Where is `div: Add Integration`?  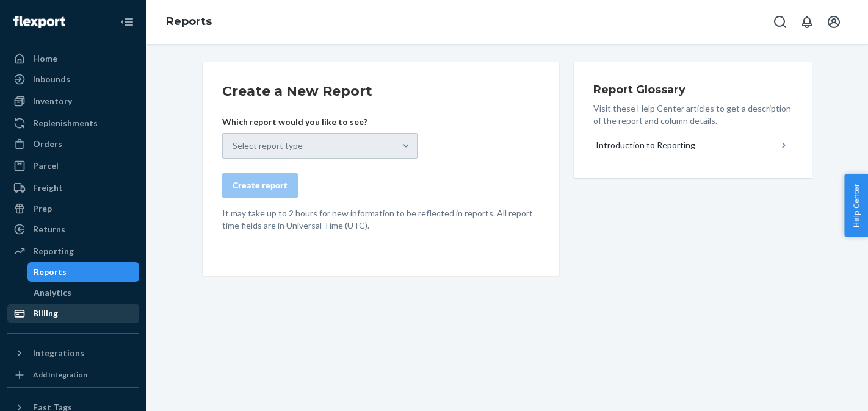 div: Add Integration is located at coordinates (60, 375).